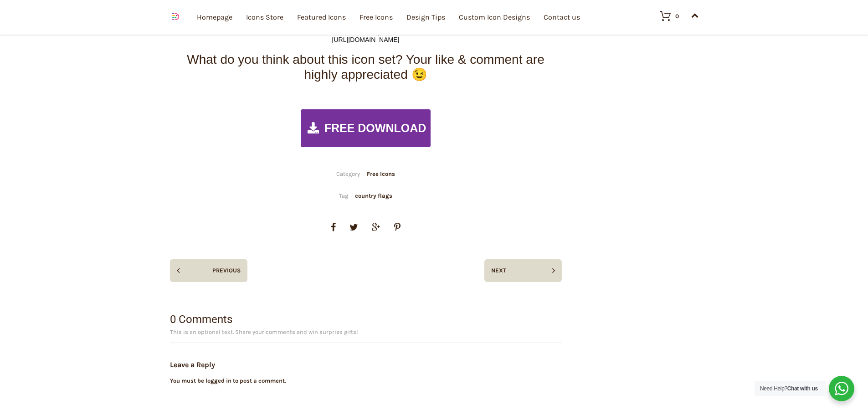  Describe the element at coordinates (366, 319) in the screenshot. I see `h2: 0 Comments` at that location.